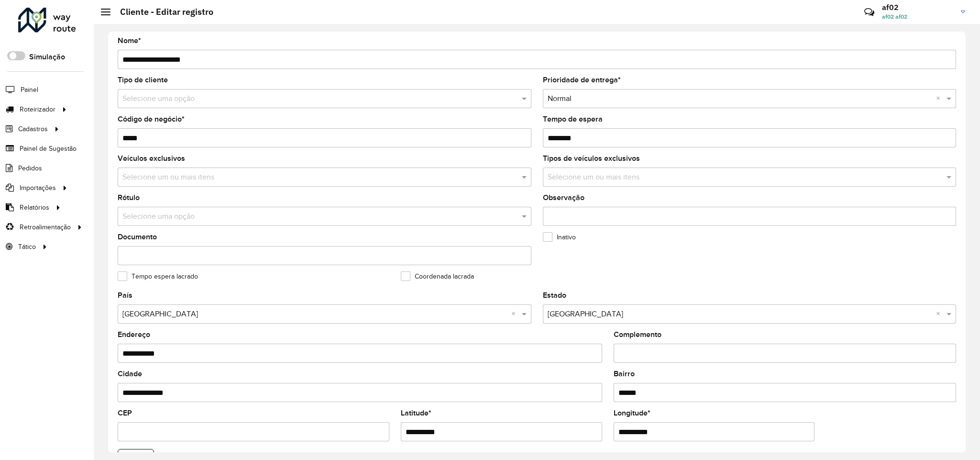 The image size is (980, 460). I want to click on span: Roteirizador, so click(37, 109).